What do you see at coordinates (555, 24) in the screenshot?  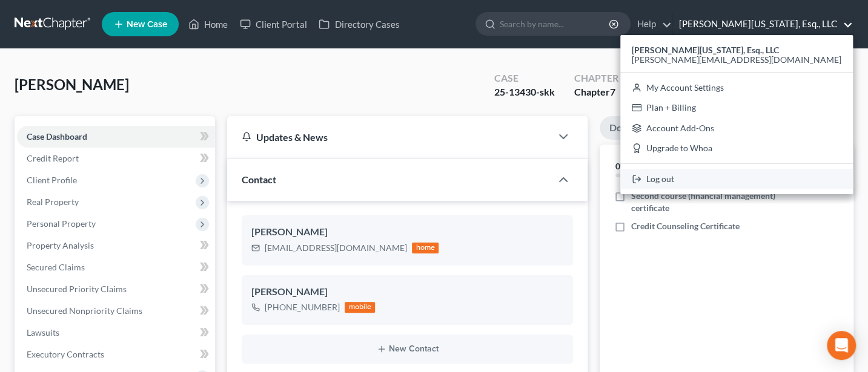 I see `input: Search by name...` at bounding box center [555, 24].